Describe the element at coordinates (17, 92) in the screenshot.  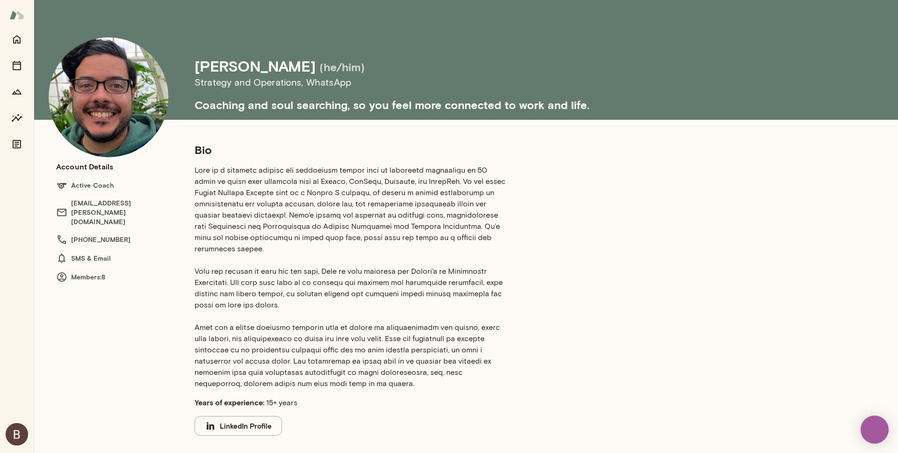
I see `button: Growth Plan` at that location.